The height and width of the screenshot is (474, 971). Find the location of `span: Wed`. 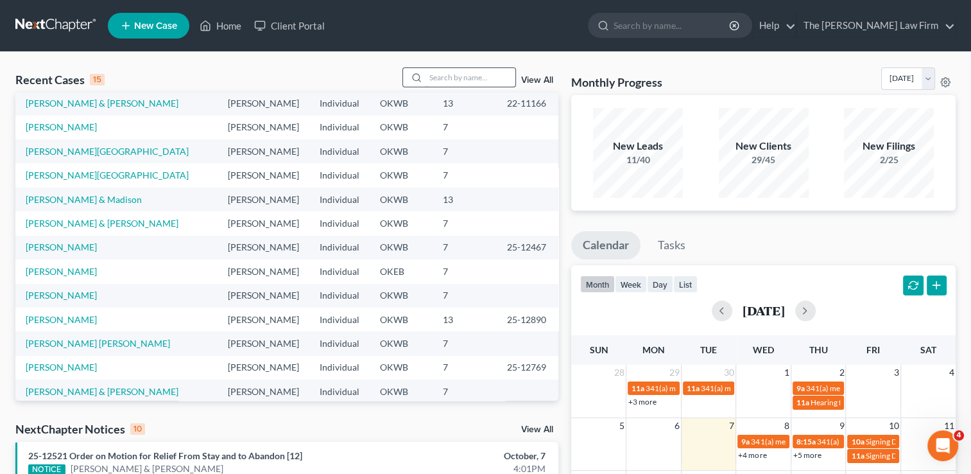

span: Wed is located at coordinates (763, 349).